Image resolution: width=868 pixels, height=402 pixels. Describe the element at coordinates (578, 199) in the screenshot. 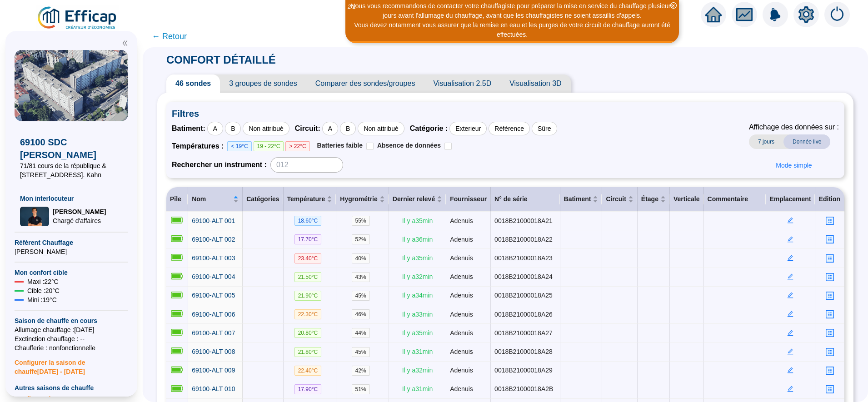

I see `span: Batiment` at that location.